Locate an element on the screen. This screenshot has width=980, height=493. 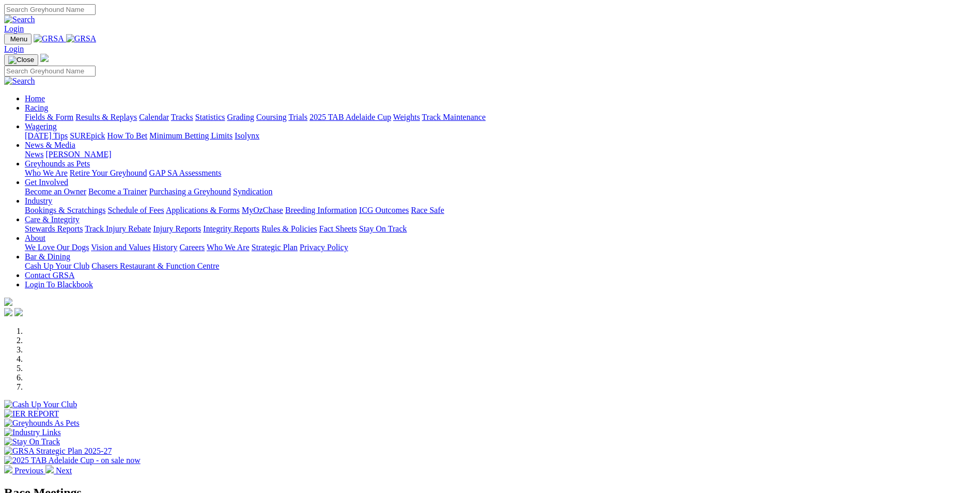
a: Grading is located at coordinates (241, 117).